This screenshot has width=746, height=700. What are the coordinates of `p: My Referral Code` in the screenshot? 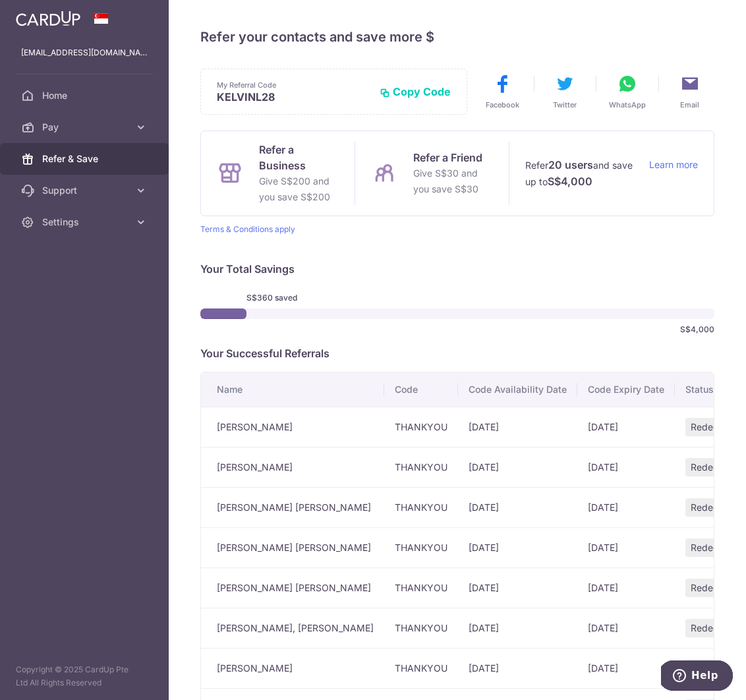 It's located at (292, 85).